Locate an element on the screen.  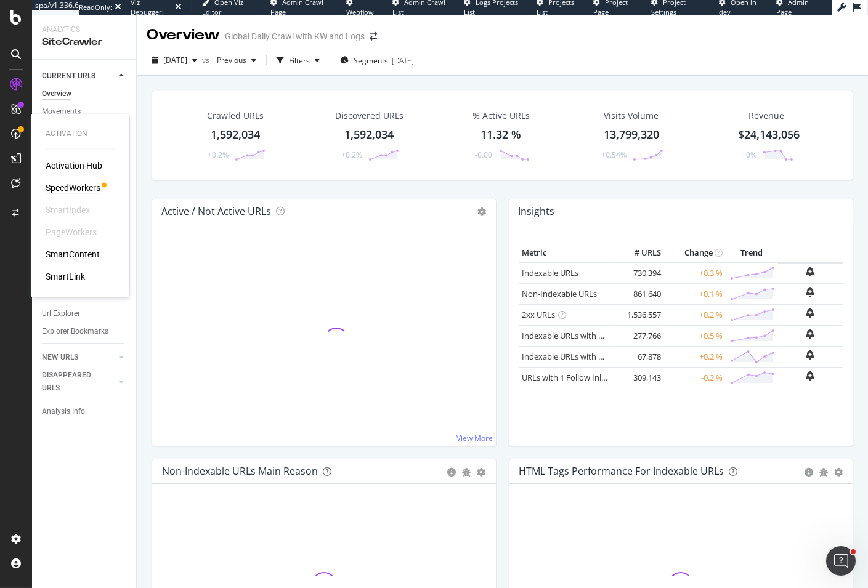
a: Explorer Bookmarks is located at coordinates (85, 331).